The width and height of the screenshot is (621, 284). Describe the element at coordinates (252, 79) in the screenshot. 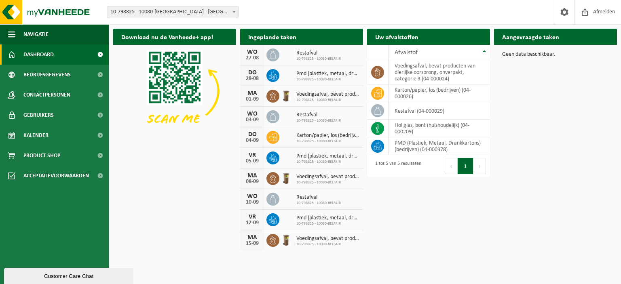

I see `div: 28-08` at that location.